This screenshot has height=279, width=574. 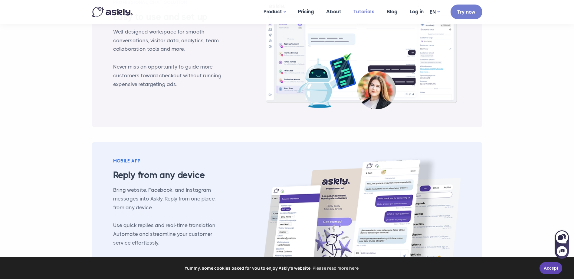 I want to click on div: Mobile App, so click(x=168, y=161).